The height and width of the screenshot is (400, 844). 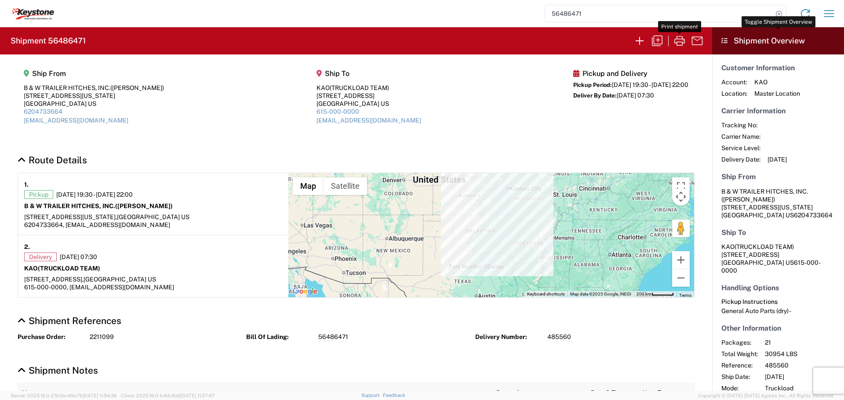 I want to click on button: Zoom in, so click(x=681, y=260).